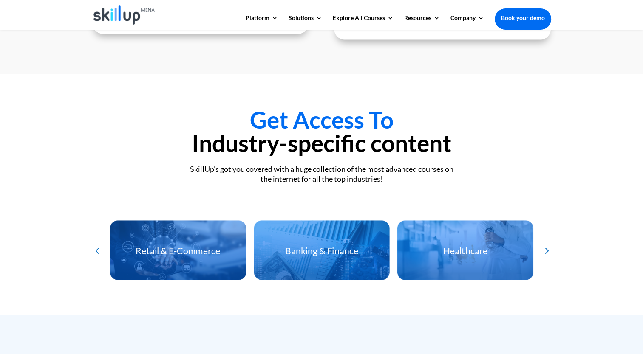 This screenshot has height=354, width=643. Describe the element at coordinates (546, 250) in the screenshot. I see `div: Next slide` at that location.